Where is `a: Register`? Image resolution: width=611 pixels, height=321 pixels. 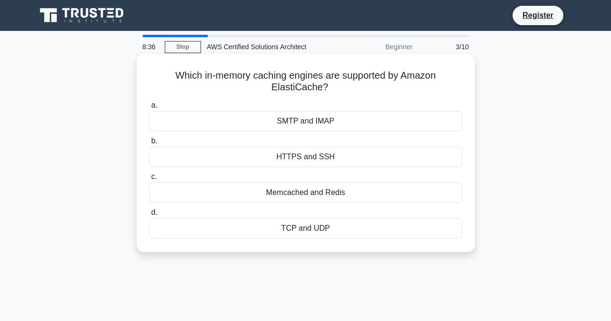 a: Register is located at coordinates (538, 15).